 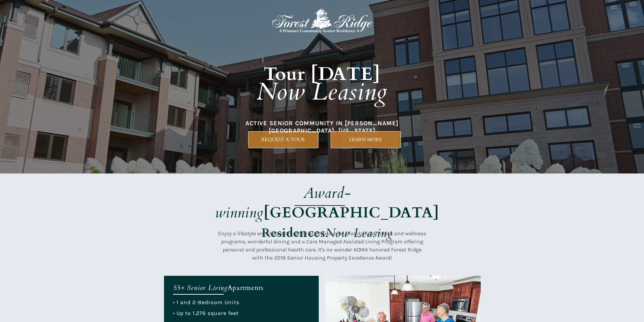 What do you see at coordinates (246, 288) in the screenshot?
I see `span: Apartments` at bounding box center [246, 288].